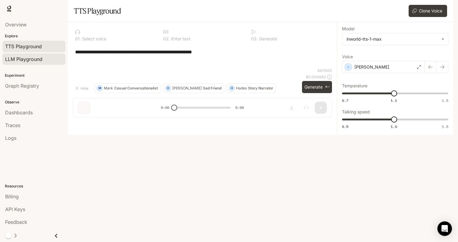  Describe the element at coordinates (242, 88) in the screenshot. I see `p: Hades` at that location.